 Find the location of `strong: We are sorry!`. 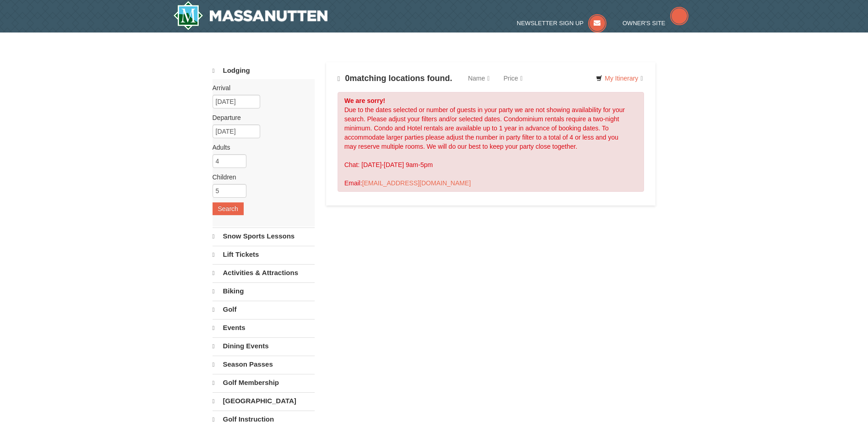

strong: We are sorry! is located at coordinates (365, 101).